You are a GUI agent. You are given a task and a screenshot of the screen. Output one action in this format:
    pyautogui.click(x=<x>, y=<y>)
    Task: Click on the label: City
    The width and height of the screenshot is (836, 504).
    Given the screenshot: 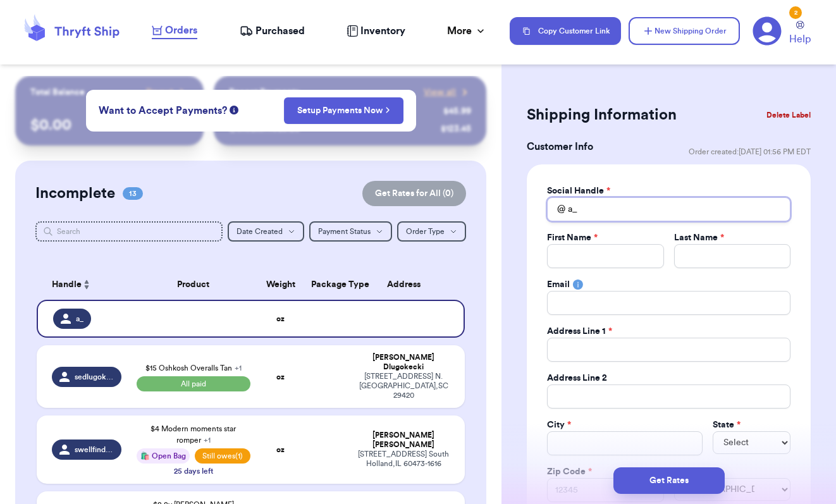 What is the action you would take?
    pyautogui.click(x=559, y=425)
    